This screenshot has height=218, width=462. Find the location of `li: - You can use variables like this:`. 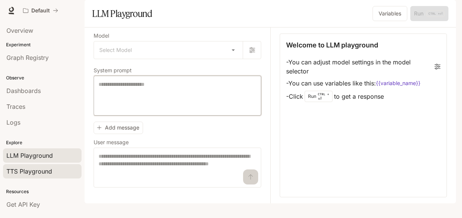

li: - You can use variables like this: is located at coordinates (363, 83).